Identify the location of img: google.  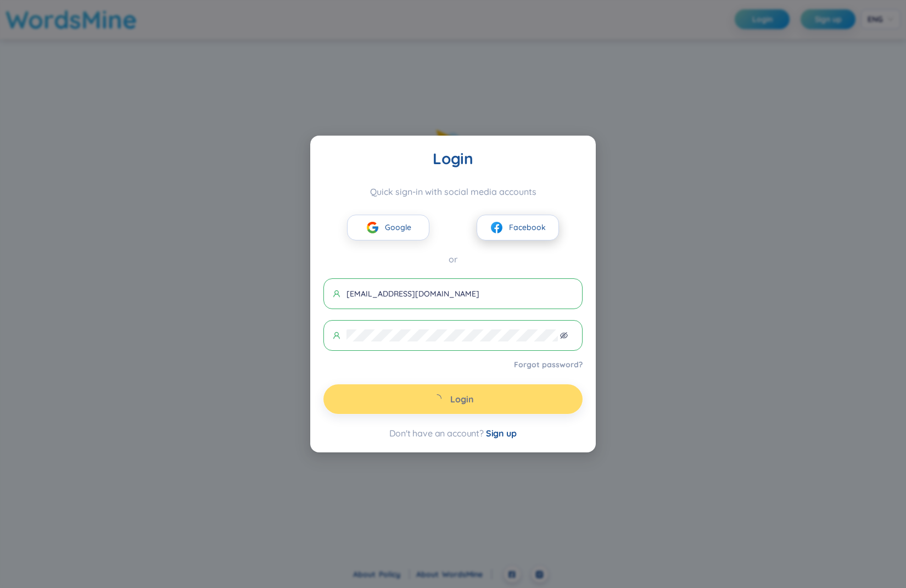
(372, 227).